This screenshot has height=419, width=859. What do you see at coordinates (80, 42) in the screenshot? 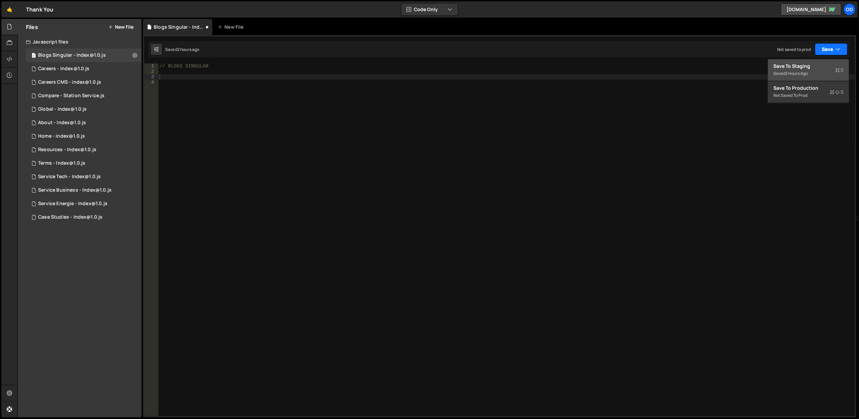
I see `div: Javascript files` at bounding box center [80, 42].